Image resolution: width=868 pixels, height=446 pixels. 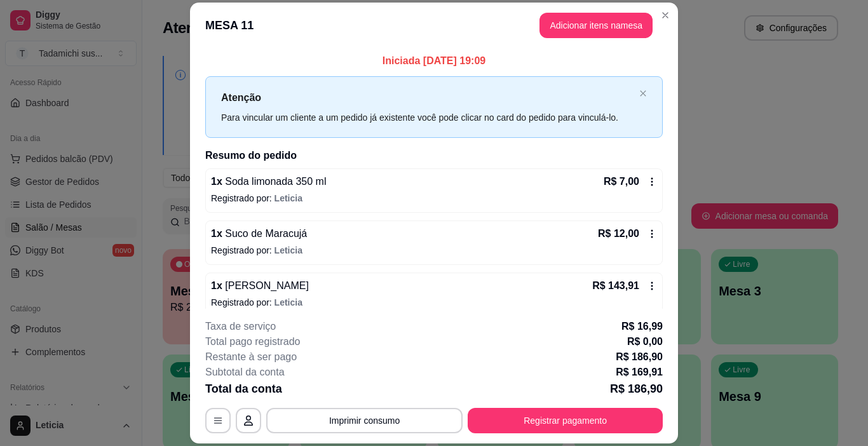 I want to click on p: Subtotal da conta, so click(x=244, y=372).